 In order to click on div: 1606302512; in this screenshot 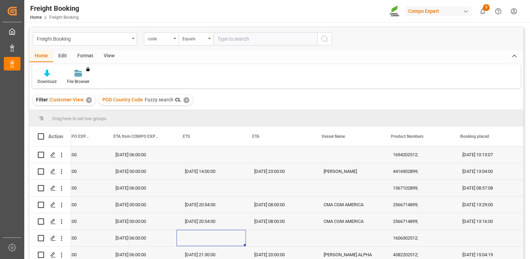, I will do `click(420, 238)`.